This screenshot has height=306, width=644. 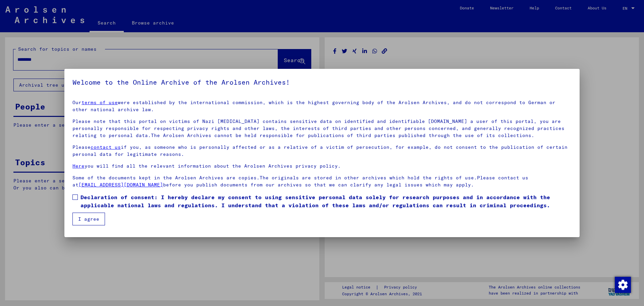 I want to click on a: terms of use, so click(x=99, y=103).